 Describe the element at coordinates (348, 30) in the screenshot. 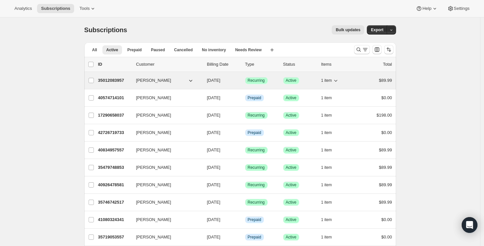

I see `button: Bulk updates` at that location.